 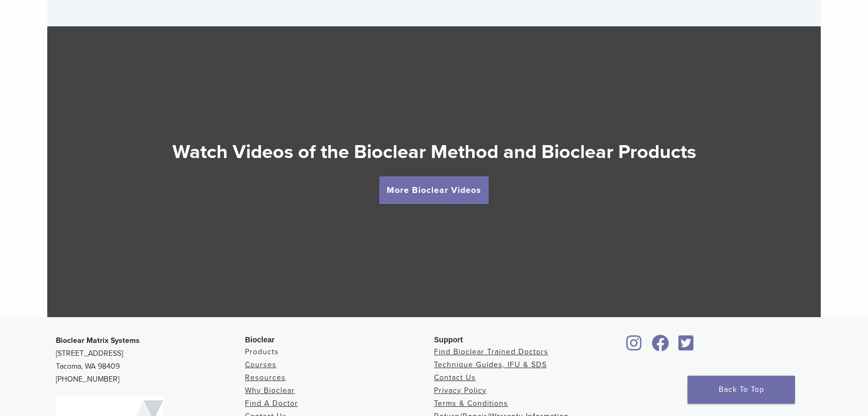 I want to click on a: Terms & Conditions, so click(x=471, y=403).